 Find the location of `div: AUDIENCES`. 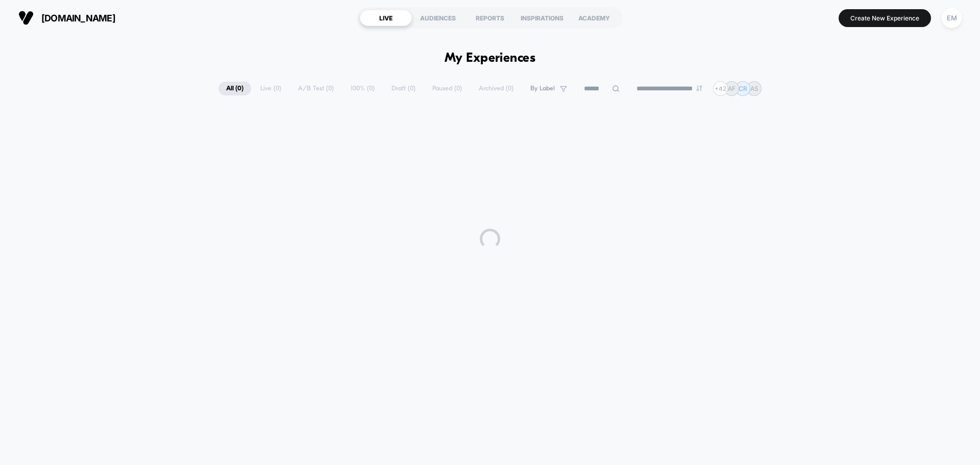

div: AUDIENCES is located at coordinates (438, 18).